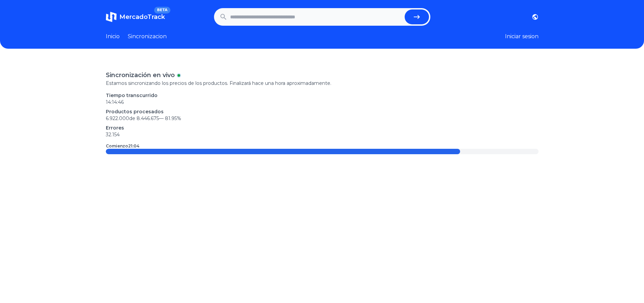 The image size is (644, 303). What do you see at coordinates (142, 17) in the screenshot?
I see `span: MercadoTrack` at bounding box center [142, 17].